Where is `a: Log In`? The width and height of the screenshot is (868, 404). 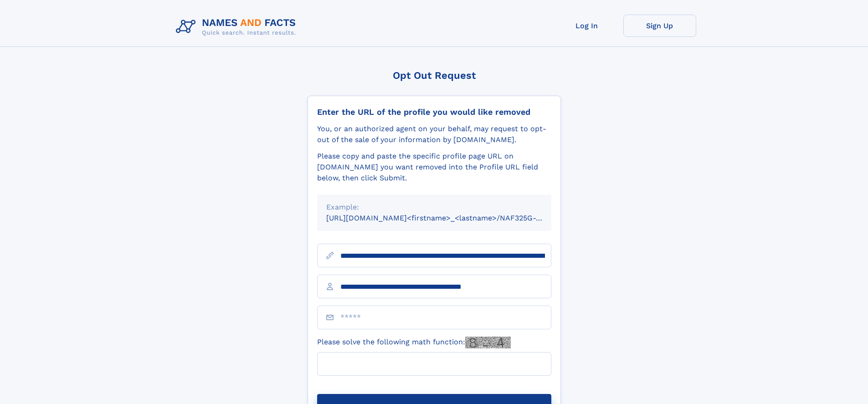
a: Log In is located at coordinates (587, 26).